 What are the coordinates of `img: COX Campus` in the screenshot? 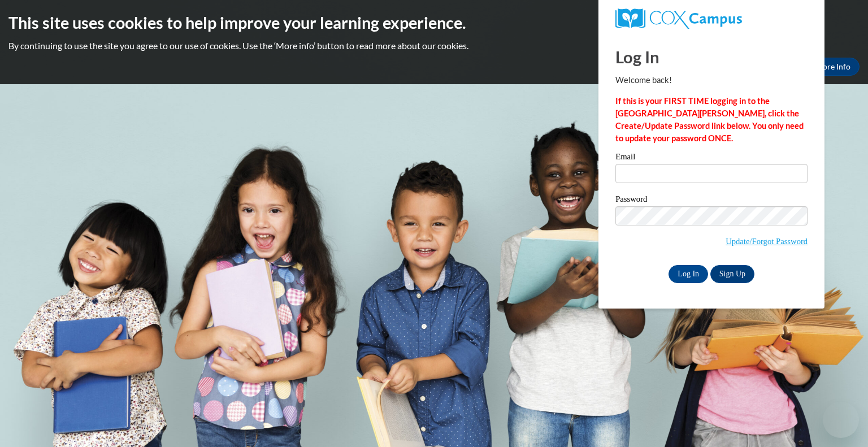 It's located at (678, 18).